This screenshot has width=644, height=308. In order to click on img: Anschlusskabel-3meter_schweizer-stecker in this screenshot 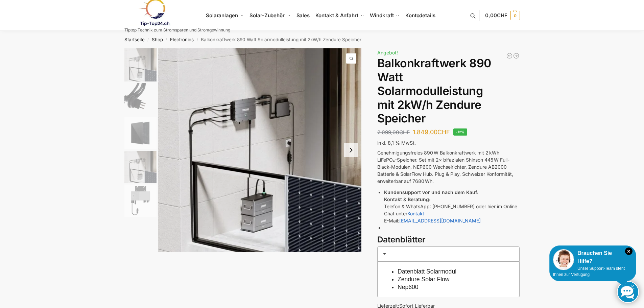, I will do `click(140, 99)`.